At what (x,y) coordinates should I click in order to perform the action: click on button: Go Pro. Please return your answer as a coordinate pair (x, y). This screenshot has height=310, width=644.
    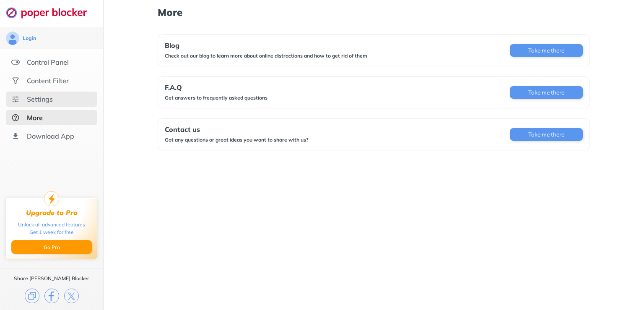
    Looking at the image, I should click on (52, 247).